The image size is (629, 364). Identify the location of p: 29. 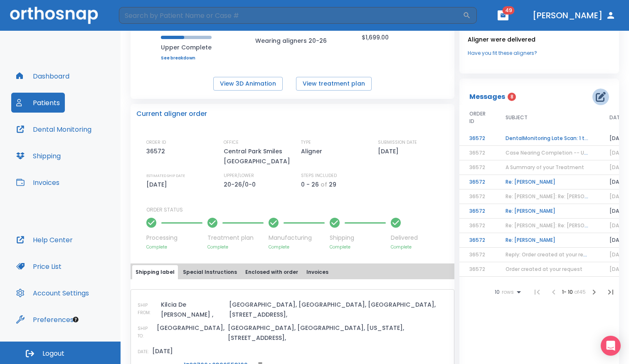
(333, 184).